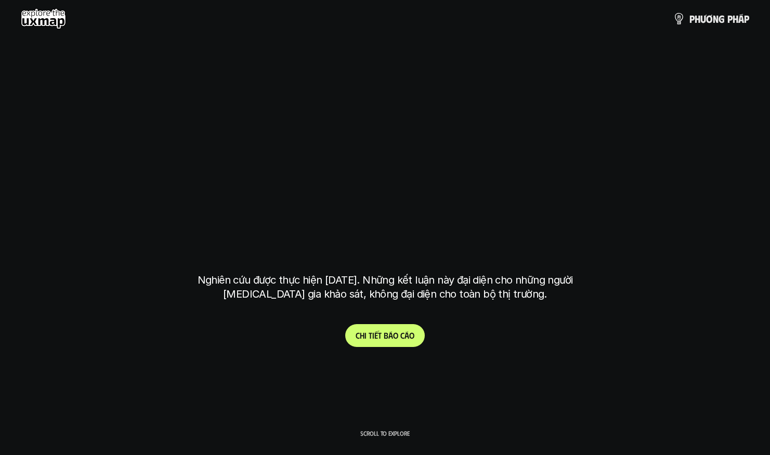  Describe the element at coordinates (385, 336) in the screenshot. I see `a: Chitiếtbáocáo` at that location.